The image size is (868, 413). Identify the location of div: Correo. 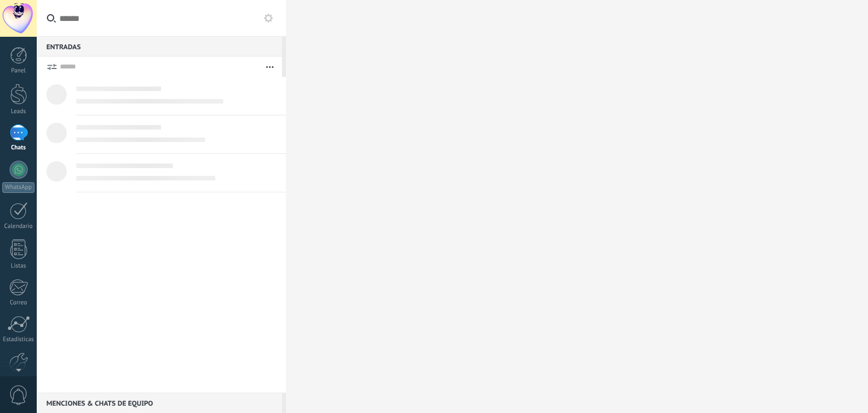
(19, 302).